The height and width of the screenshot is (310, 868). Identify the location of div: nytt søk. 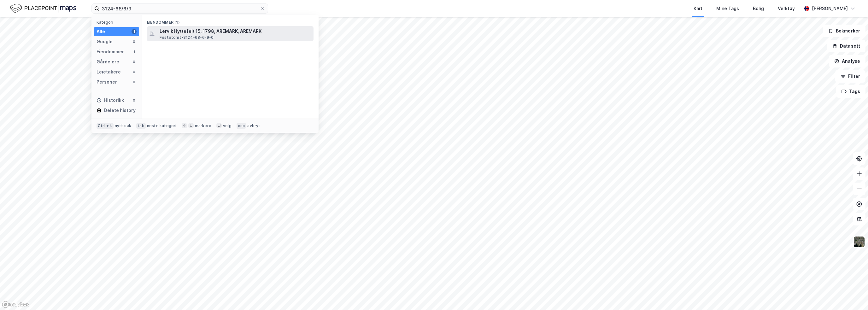
(123, 126).